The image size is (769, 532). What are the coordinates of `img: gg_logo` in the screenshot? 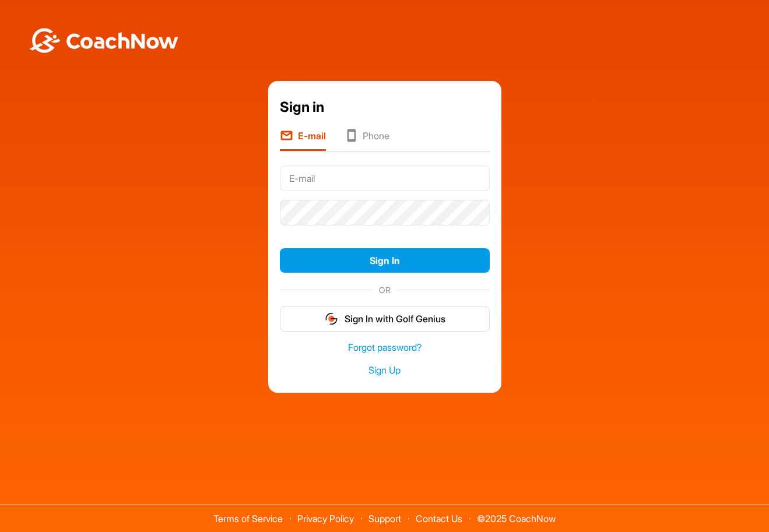 It's located at (331, 319).